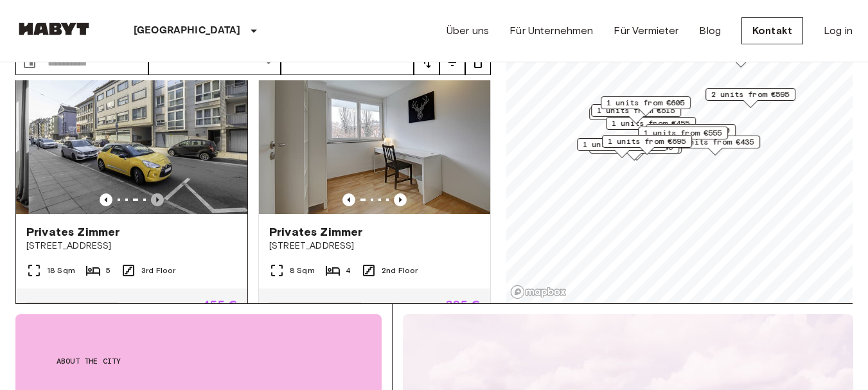  I want to click on span: 18 Sqm, so click(61, 271).